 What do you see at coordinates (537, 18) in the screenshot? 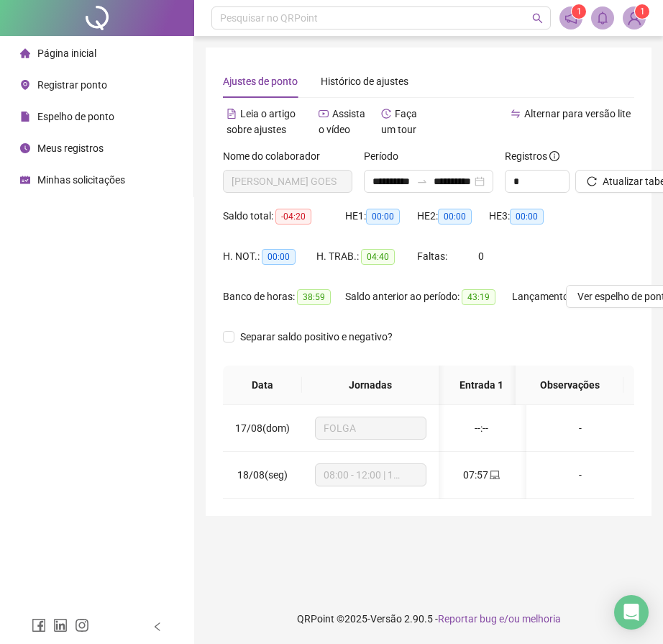
I see `span: search` at bounding box center [537, 18].